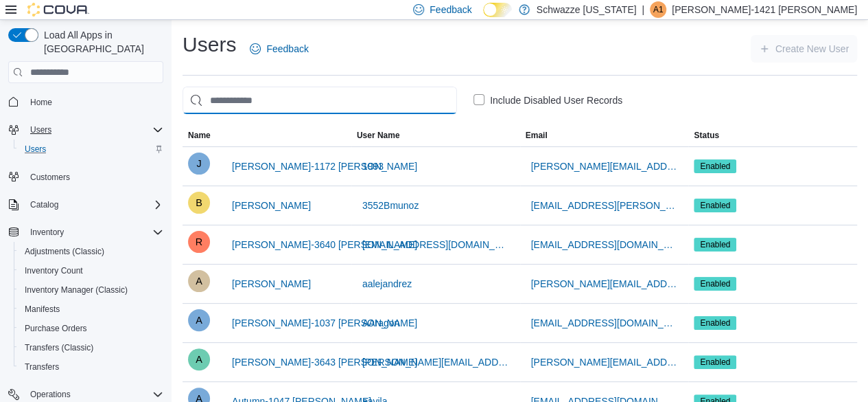 The height and width of the screenshot is (402, 868). I want to click on a: Purchase Orders, so click(55, 328).